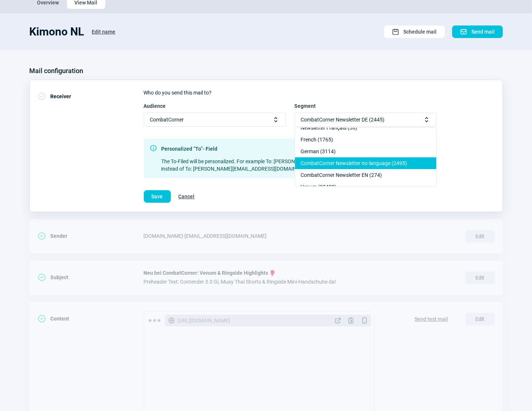 This screenshot has width=532, height=411. What do you see at coordinates (90, 236) in the screenshot?
I see `div: Sender` at bounding box center [90, 236].